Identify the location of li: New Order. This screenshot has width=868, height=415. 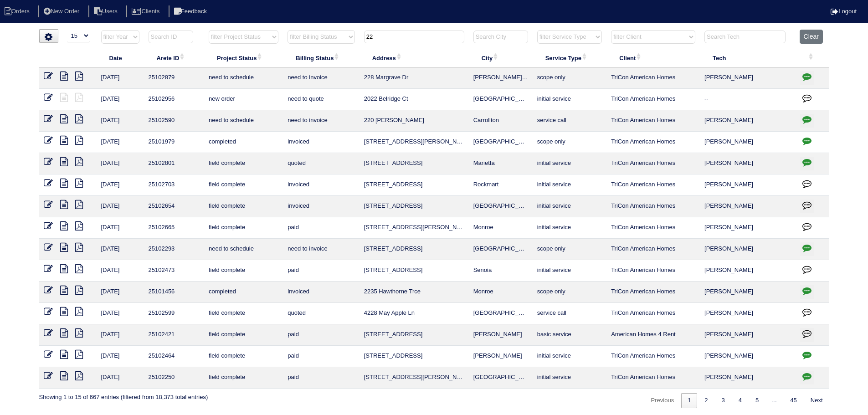
(62, 12).